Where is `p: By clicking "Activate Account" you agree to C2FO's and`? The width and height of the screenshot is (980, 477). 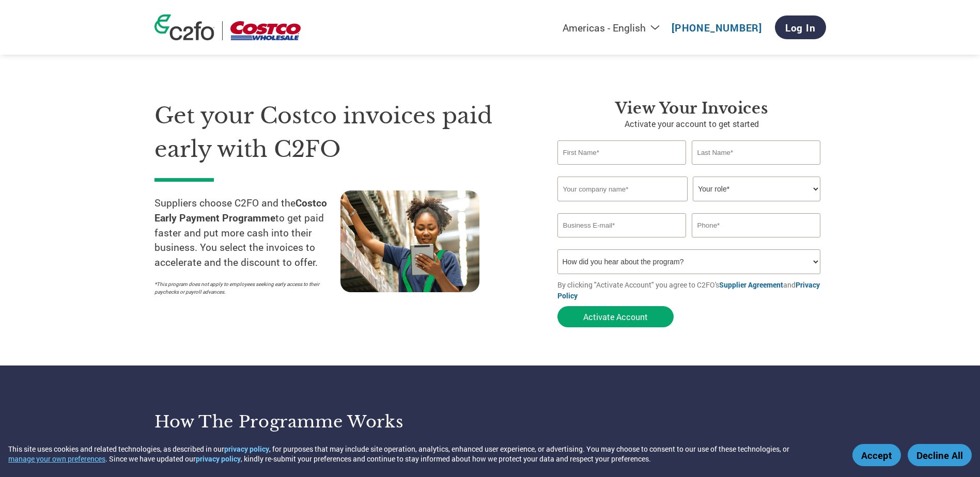 p: By clicking "Activate Account" you agree to C2FO's and is located at coordinates (692, 290).